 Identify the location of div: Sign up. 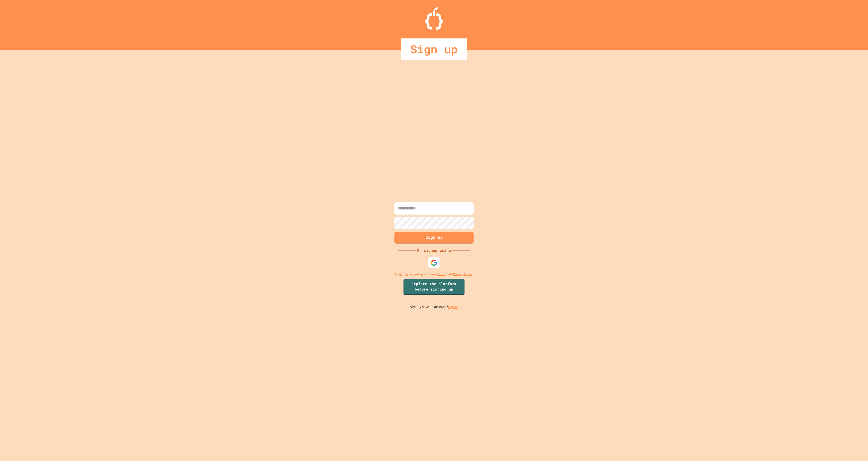
(434, 49).